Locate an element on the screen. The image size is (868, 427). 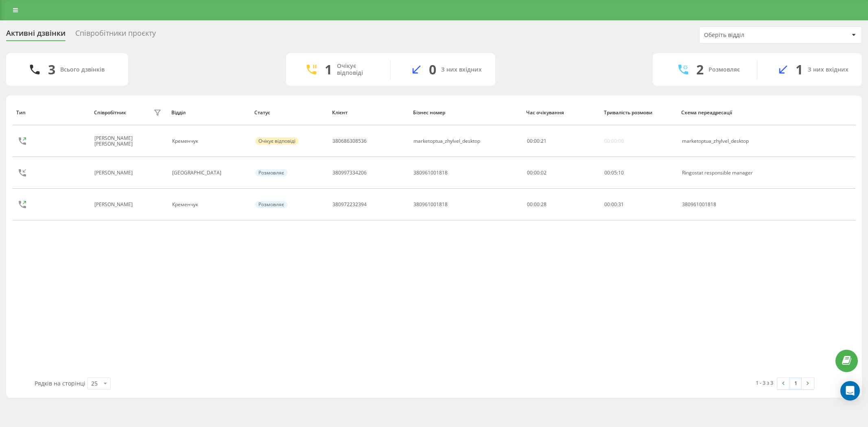
div: 3 is located at coordinates (52, 69).